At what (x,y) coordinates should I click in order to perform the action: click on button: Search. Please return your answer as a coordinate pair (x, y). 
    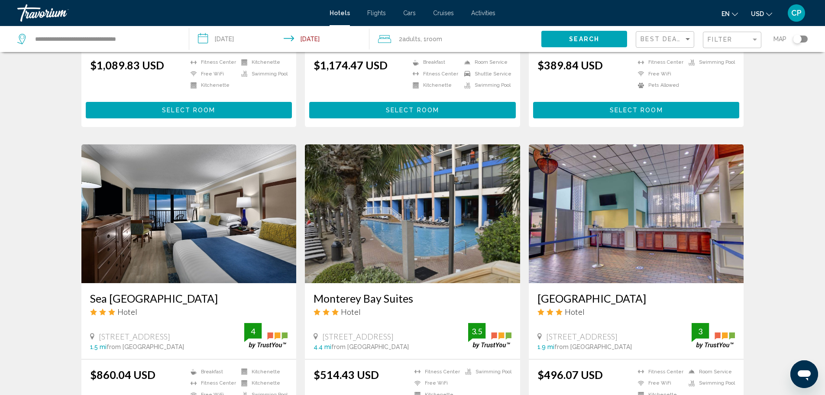
    Looking at the image, I should click on (584, 39).